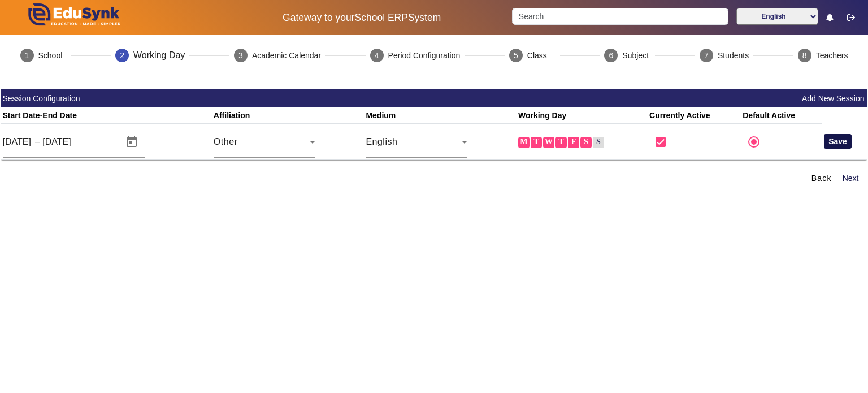 The image size is (868, 393). What do you see at coordinates (377, 55) in the screenshot?
I see `span: 4` at bounding box center [377, 55].